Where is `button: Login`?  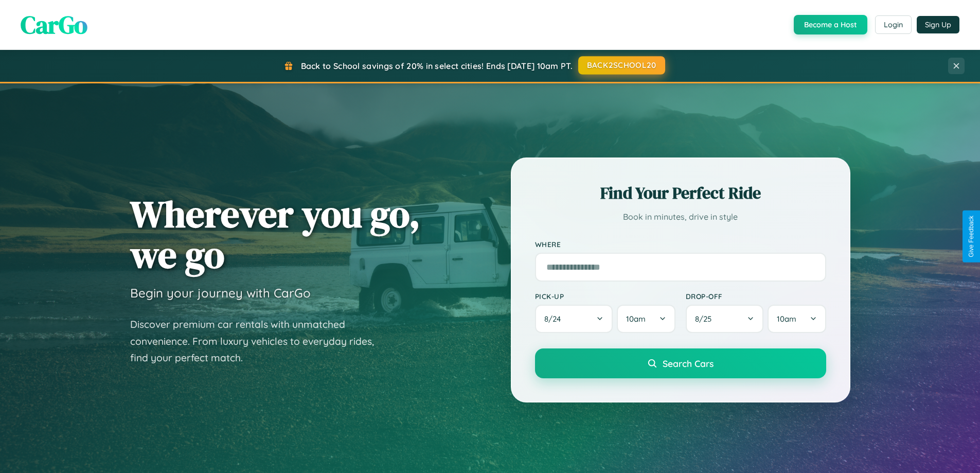 button: Login is located at coordinates (893, 24).